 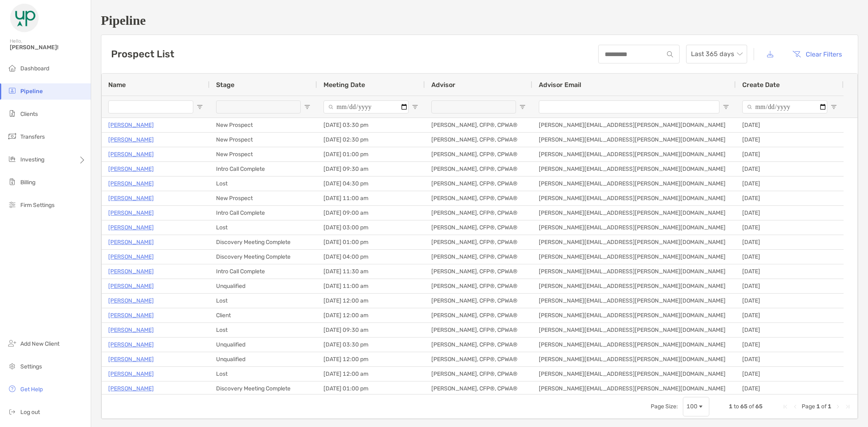 I want to click on span: Meeting Date, so click(x=344, y=85).